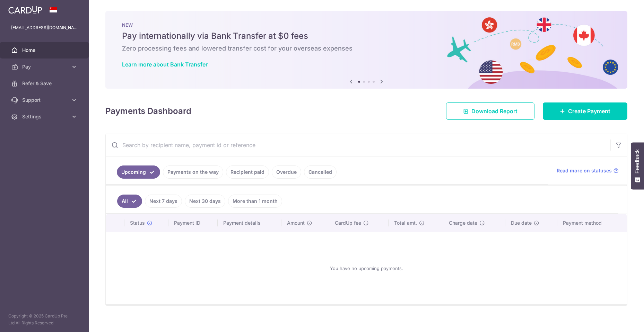 The height and width of the screenshot is (332, 644). Describe the element at coordinates (165, 64) in the screenshot. I see `a: Learn more about Bank Transfer` at that location.